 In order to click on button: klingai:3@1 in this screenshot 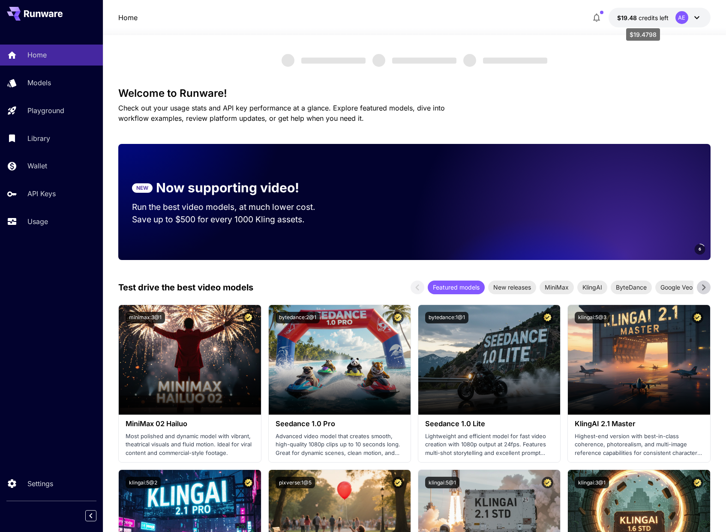, I will do `click(592, 482)`.